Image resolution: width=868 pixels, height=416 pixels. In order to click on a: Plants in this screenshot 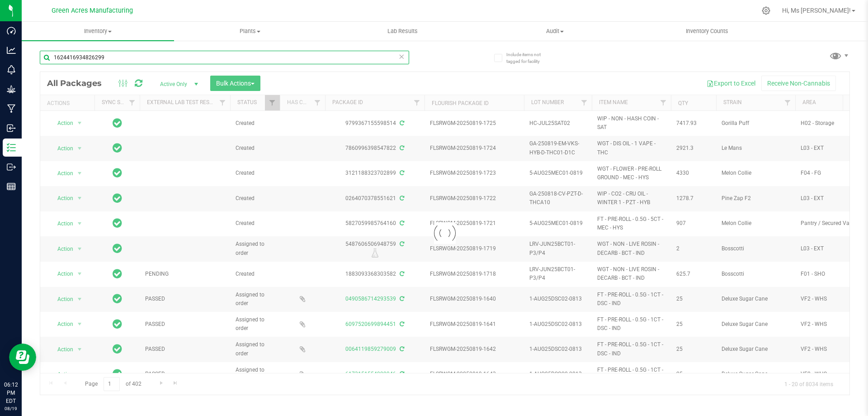, I will do `click(250, 32)`.